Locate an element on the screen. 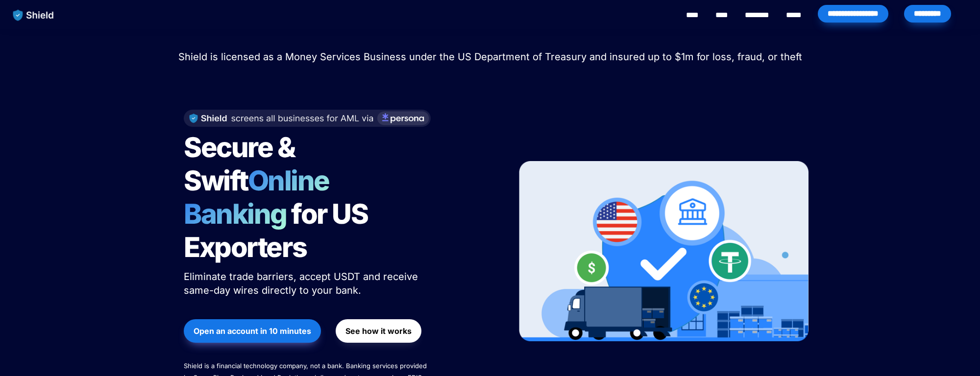 This screenshot has height=376, width=980. span: Eliminate trade barriers, accept USDT and receive same-day wires directly to your bank. is located at coordinates (302, 283).